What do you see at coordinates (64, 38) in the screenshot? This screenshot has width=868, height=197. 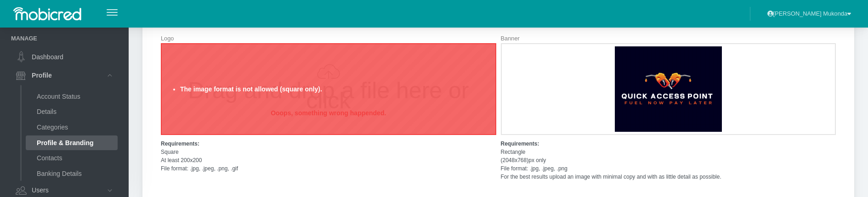 I see `li: Manage` at bounding box center [64, 38].